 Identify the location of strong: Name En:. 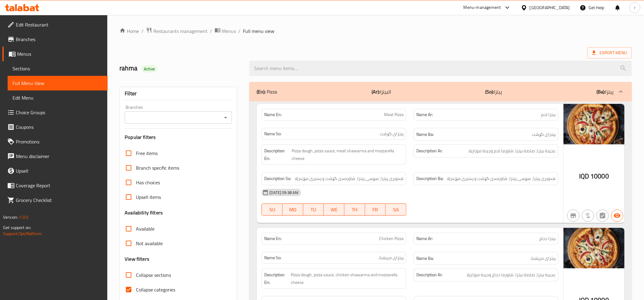
(273, 239).